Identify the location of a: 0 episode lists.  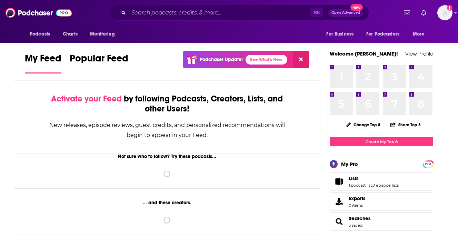
(386, 185).